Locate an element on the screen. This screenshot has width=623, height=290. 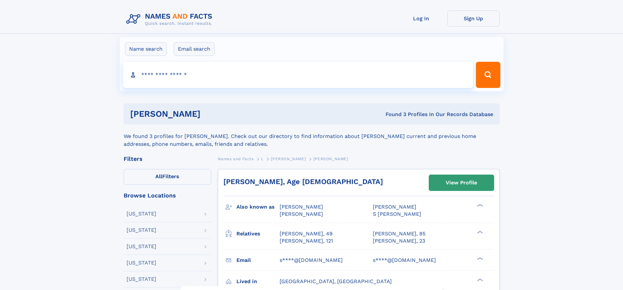
div: Browse Locations is located at coordinates (167, 196).